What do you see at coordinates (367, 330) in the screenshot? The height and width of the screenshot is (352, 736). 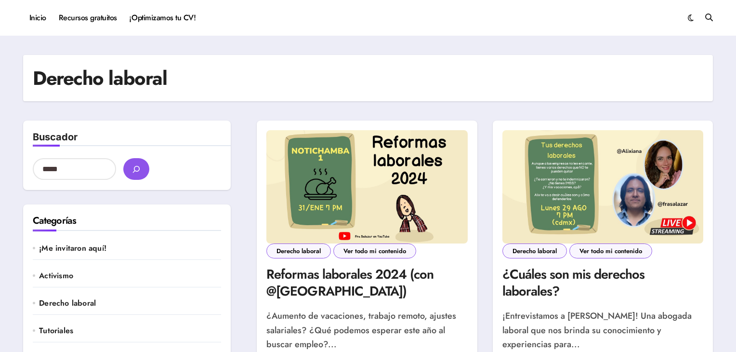 I see `p: ¿Aumento de vacaciones, trabajo remoto, ajustes salariales? ¿Qué podemos esperar este año al busc...` at bounding box center [367, 330].